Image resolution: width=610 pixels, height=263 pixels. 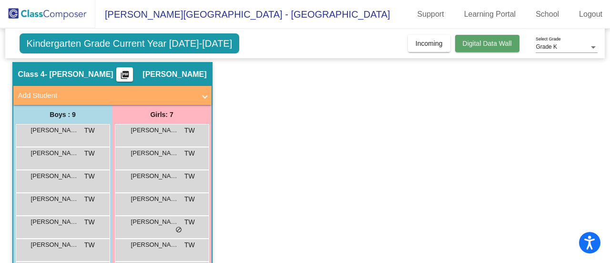 I want to click on a: Learning Portal, so click(x=490, y=14).